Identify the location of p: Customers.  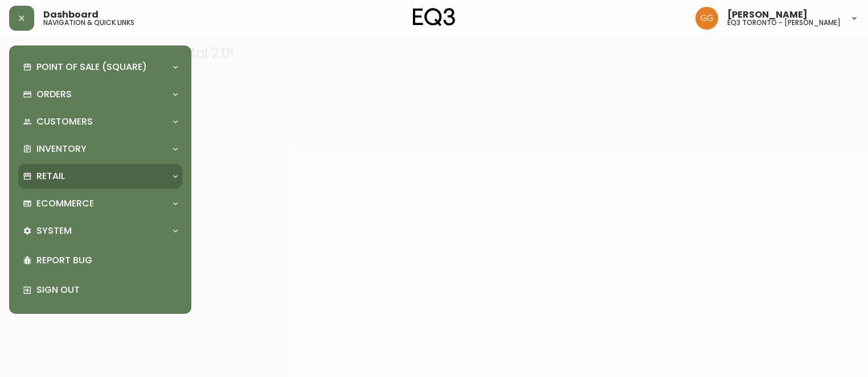
(64, 122).